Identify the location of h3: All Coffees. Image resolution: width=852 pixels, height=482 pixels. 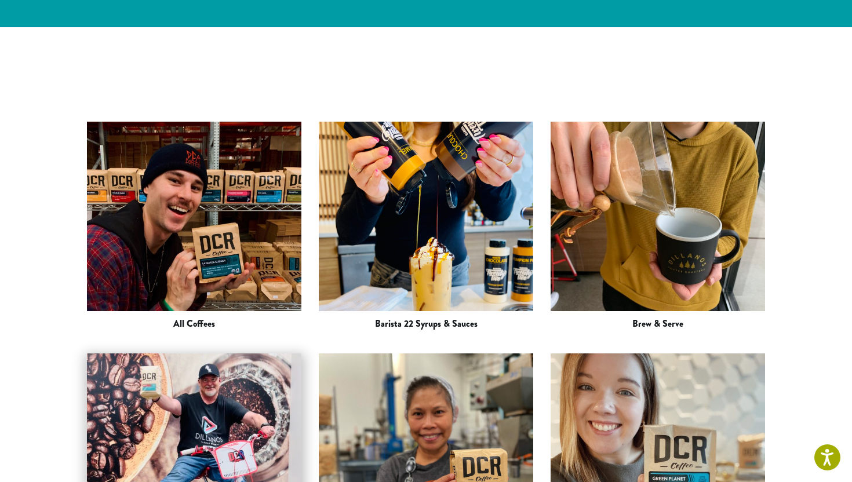
(194, 324).